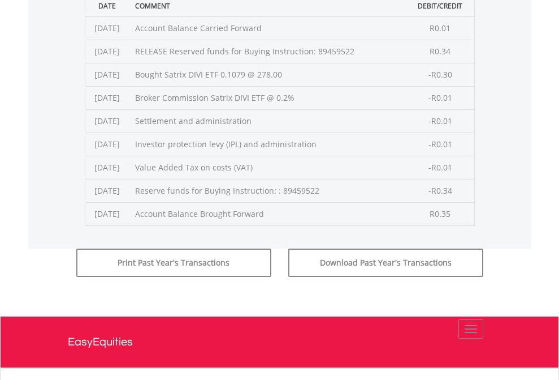 The width and height of the screenshot is (559, 380). I want to click on td: Broker Commission Satrix DIVI ETF @ 0.2%, so click(268, 97).